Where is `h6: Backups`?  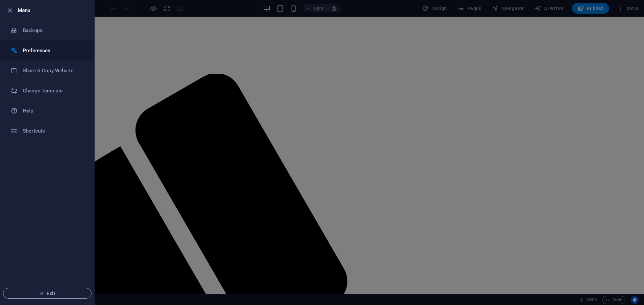 h6: Backups is located at coordinates (54, 30).